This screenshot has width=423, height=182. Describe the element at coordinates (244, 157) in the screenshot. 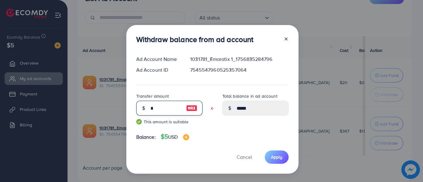

I see `button: Cancel` at that location.